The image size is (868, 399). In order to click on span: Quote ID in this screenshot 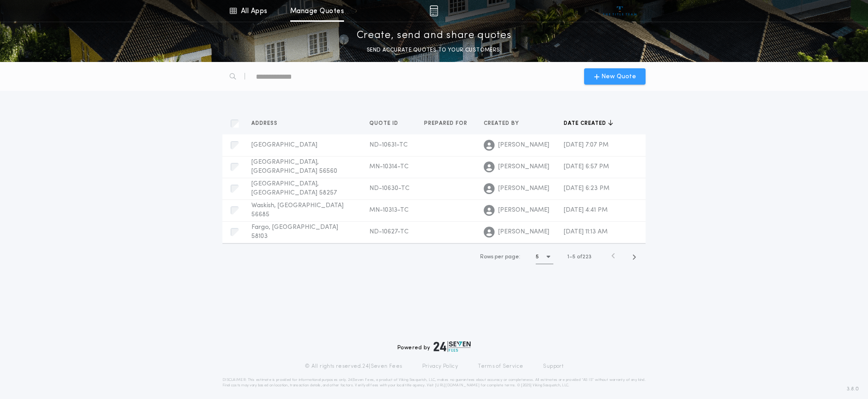, I will do `click(385, 124)`.